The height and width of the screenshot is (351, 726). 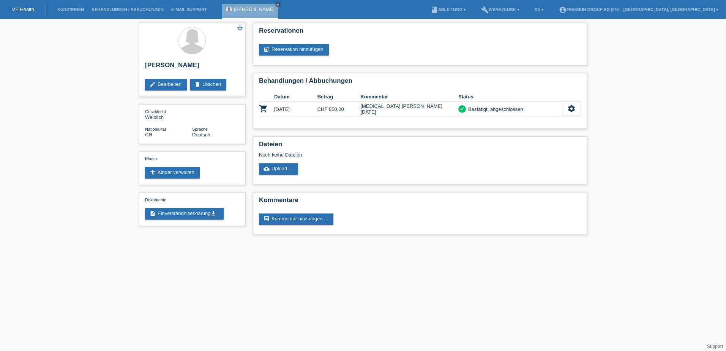 I want to click on i: accessibility_new, so click(x=153, y=172).